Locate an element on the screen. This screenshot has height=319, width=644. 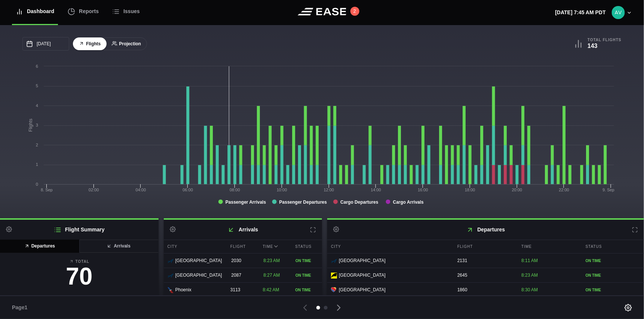
a: Total70 is located at coordinates (79, 275).